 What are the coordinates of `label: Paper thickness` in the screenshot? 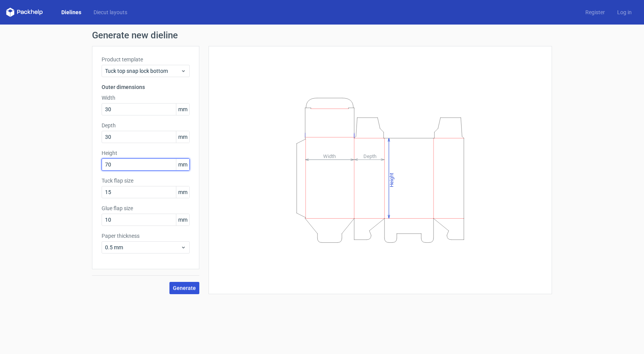 It's located at (145, 236).